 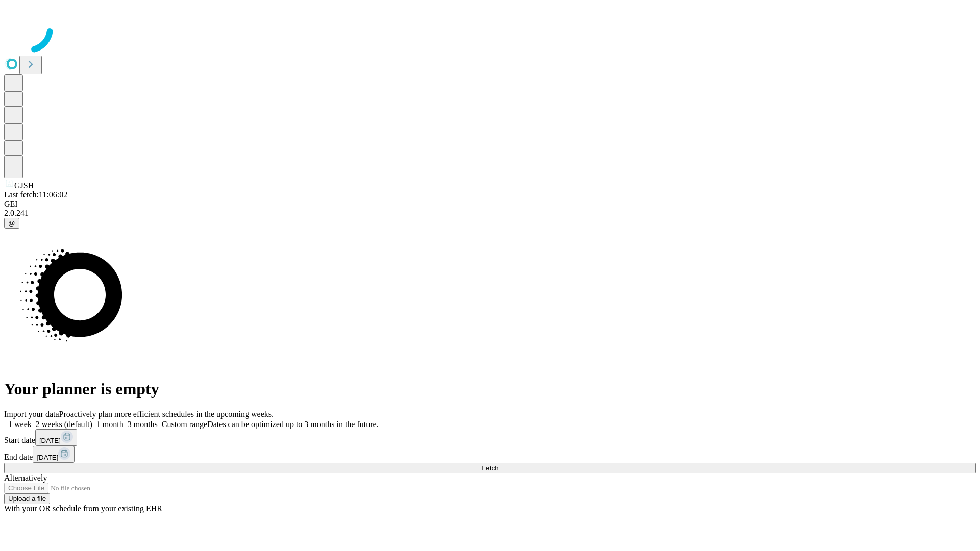 What do you see at coordinates (20, 424) in the screenshot?
I see `span: 1 week` at bounding box center [20, 424].